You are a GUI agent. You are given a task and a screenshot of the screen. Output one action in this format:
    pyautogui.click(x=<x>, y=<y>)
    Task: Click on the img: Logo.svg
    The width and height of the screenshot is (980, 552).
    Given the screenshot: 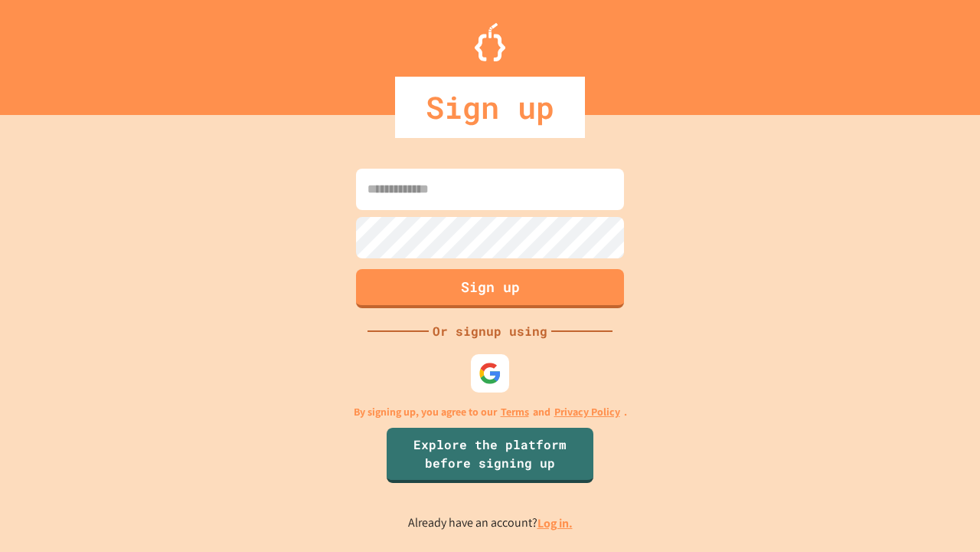 What is the action you would take?
    pyautogui.click(x=490, y=42)
    